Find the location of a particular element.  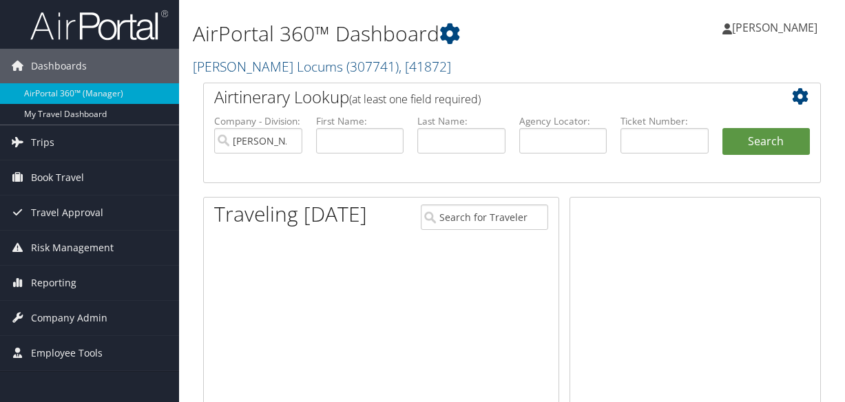

span: Risk Management is located at coordinates (72, 248).